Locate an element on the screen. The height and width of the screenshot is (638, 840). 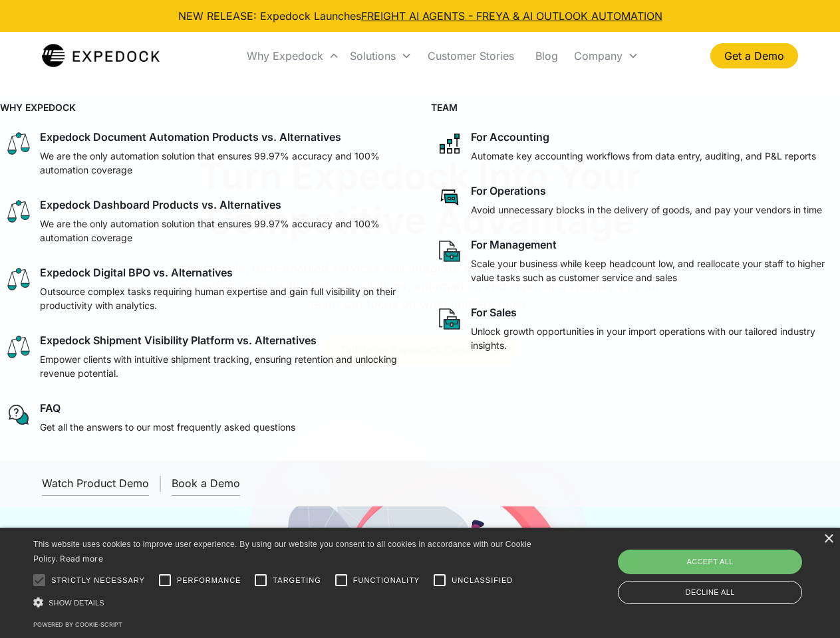
img: network like icon is located at coordinates (449, 144).